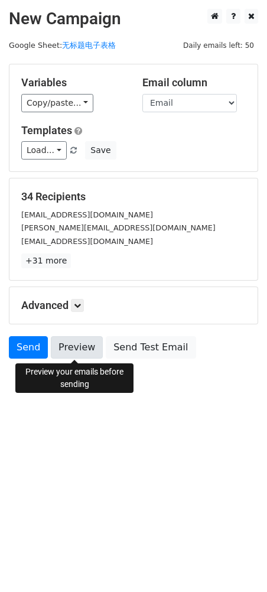 The image size is (267, 592). Describe the element at coordinates (77, 347) in the screenshot. I see `a: Preview` at that location.